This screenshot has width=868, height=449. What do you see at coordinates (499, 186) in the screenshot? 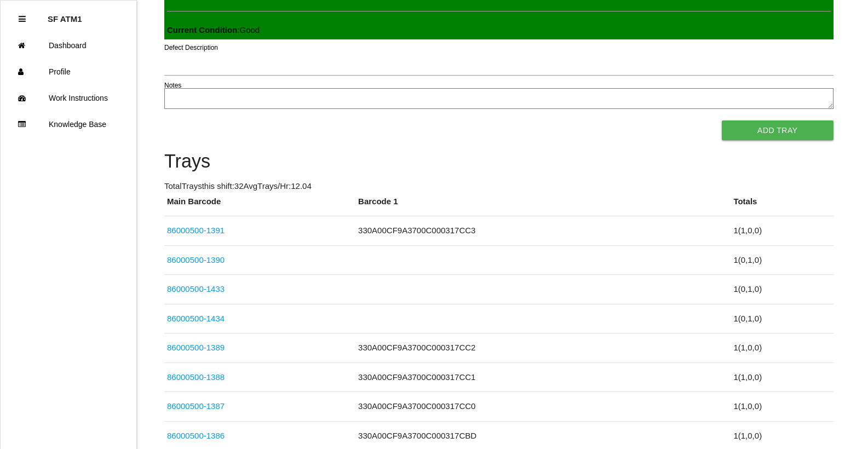
I see `p: Total Trays this shift: 32 Avg Trays /Hr: 12.04` at bounding box center [499, 186].